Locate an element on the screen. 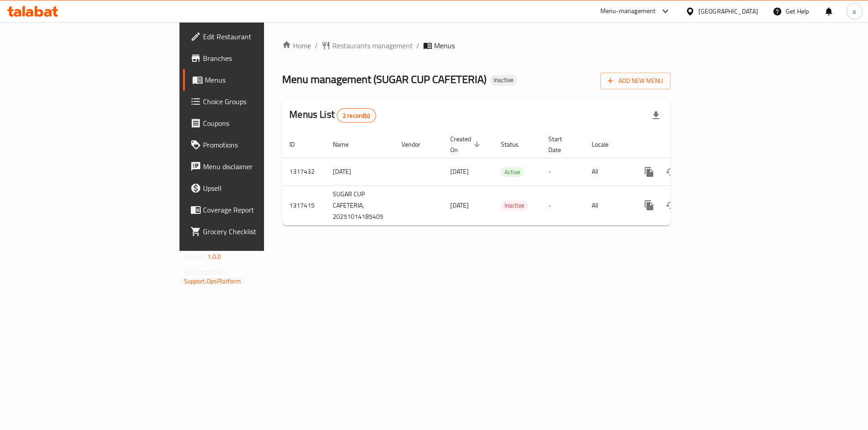 This screenshot has width=868, height=430. a: Upsell is located at coordinates (254, 188).